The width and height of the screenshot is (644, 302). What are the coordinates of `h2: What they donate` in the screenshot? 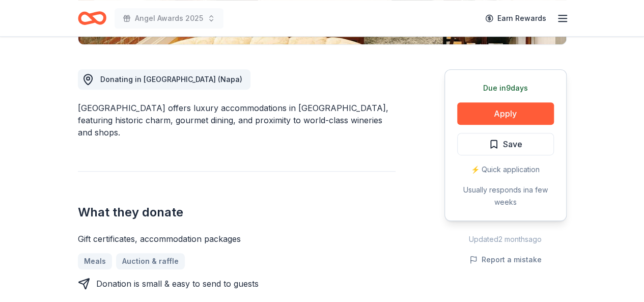 It's located at (237, 212).